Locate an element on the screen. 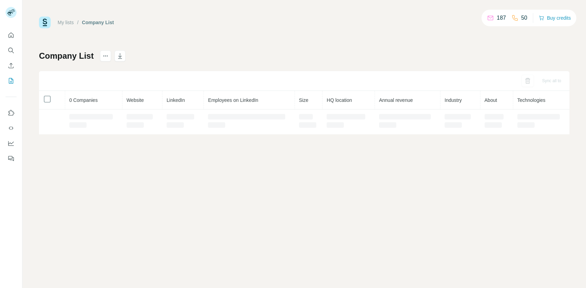 The width and height of the screenshot is (586, 288). button: Buy credits is located at coordinates (555, 18).